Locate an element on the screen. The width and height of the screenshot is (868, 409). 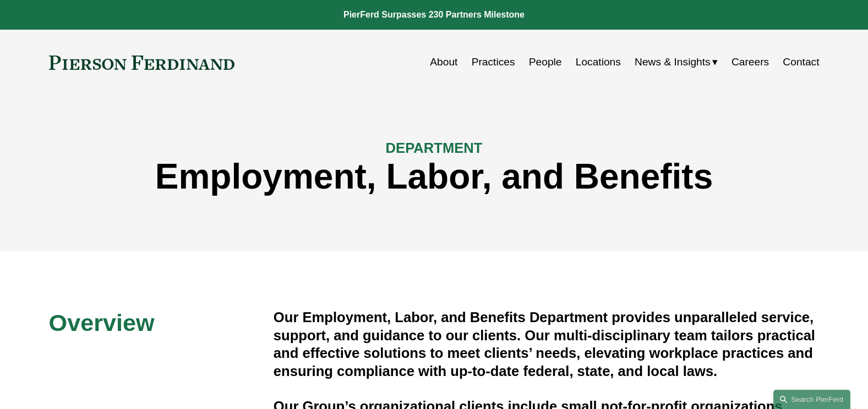
a: About is located at coordinates (443, 62).